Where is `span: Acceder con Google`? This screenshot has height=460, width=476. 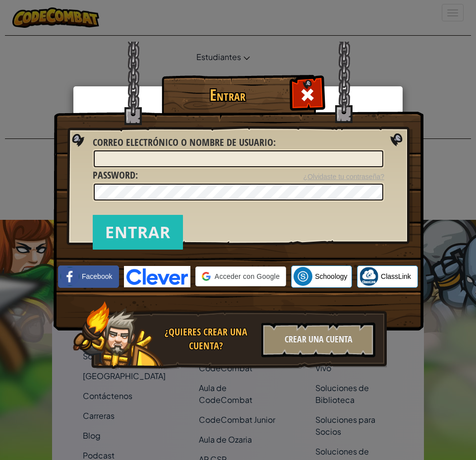
span: Acceder con Google is located at coordinates (247, 276).